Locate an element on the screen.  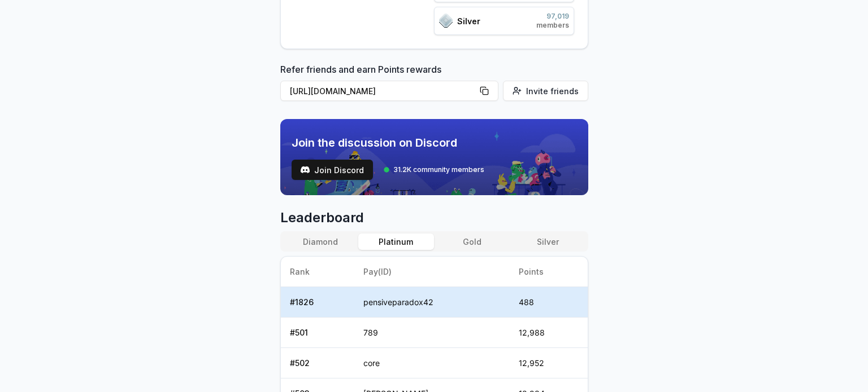
button: Join Discord is located at coordinates (333, 170).